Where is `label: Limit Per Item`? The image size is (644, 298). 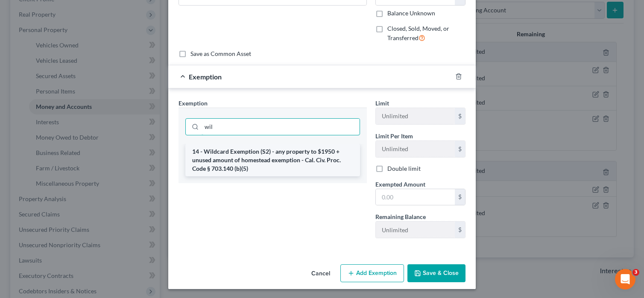
label: Limit Per Item is located at coordinates (394, 136).